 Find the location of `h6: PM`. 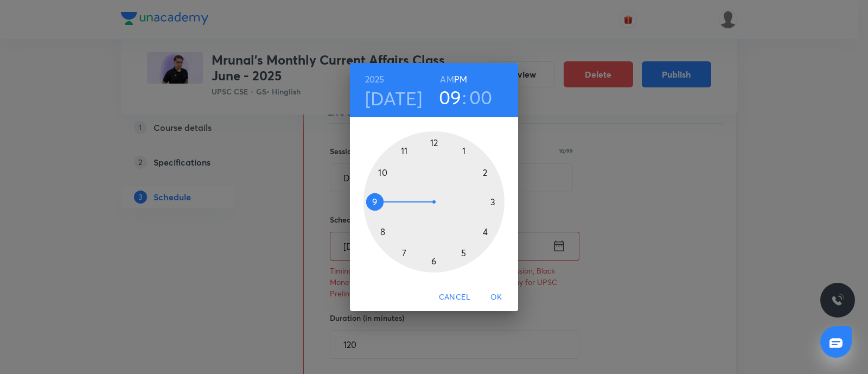

h6: PM is located at coordinates (460, 79).